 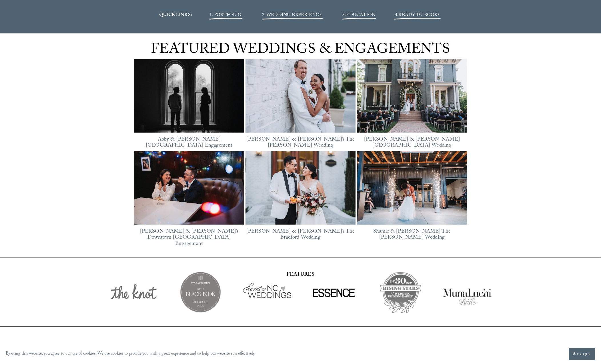 What do you see at coordinates (419, 15) in the screenshot?
I see `span: READY TO BOOK?` at bounding box center [419, 15].